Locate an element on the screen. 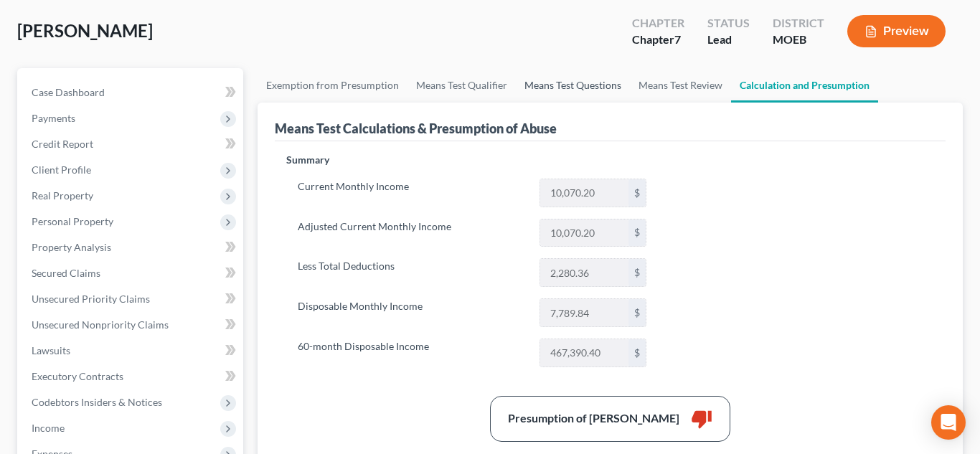 The width and height of the screenshot is (980, 454). div: Means Test Calculations & Presumption of Abuse is located at coordinates (416, 128).